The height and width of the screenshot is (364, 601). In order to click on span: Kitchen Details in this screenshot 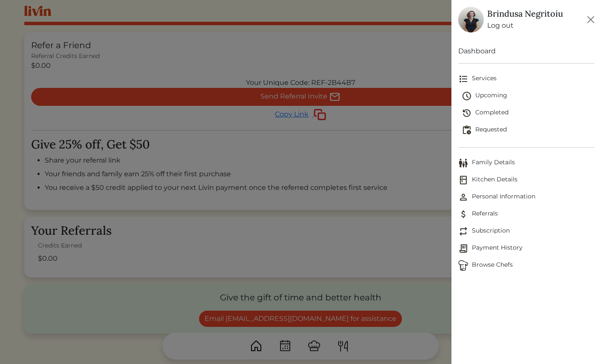, I will do `click(527, 180)`.